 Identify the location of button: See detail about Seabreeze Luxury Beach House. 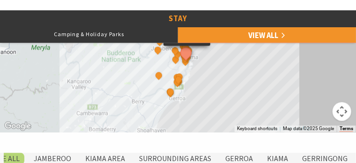
(186, 53).